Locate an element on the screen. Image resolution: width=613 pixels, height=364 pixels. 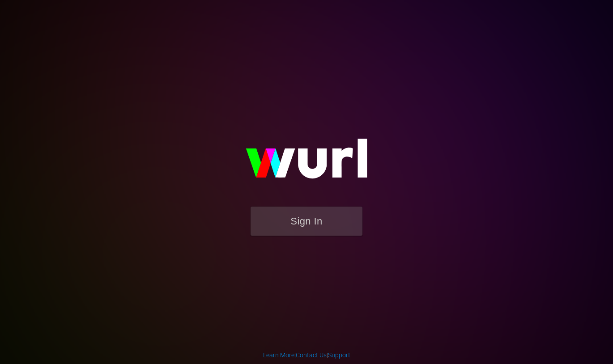
button: Sign In is located at coordinates (306, 221).